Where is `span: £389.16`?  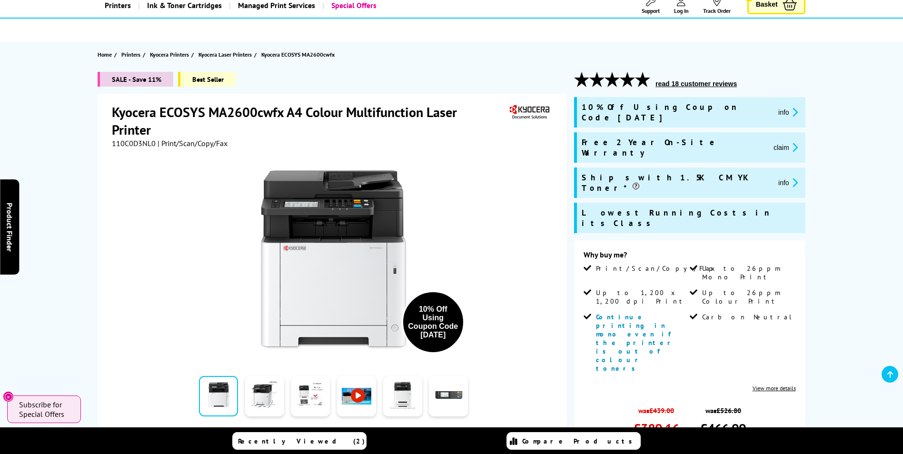 span: £389.16 is located at coordinates (657, 428).